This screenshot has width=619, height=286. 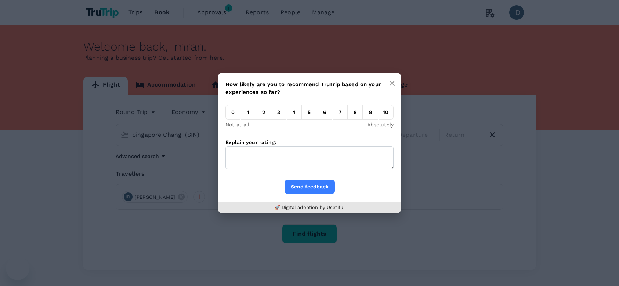 I want to click on em: 2, so click(x=263, y=112).